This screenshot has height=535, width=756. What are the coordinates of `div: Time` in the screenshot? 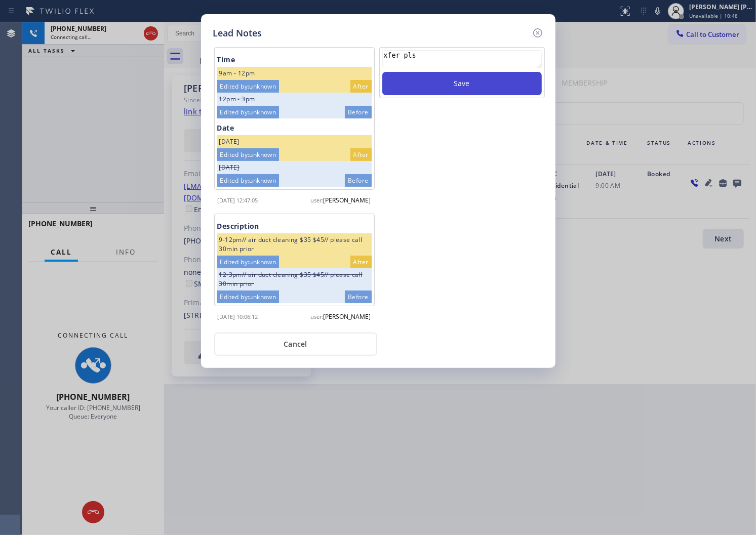 It's located at (294, 60).